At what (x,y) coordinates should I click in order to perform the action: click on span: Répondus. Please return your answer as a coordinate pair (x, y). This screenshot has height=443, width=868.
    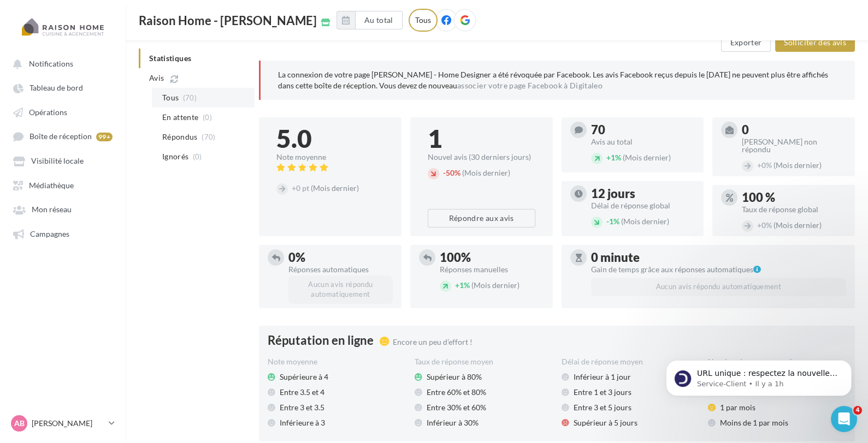
    Looking at the image, I should click on (180, 137).